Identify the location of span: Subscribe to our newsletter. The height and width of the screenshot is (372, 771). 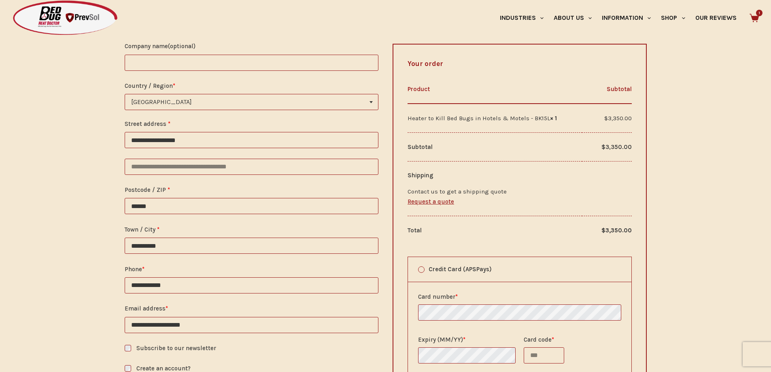
(176, 348).